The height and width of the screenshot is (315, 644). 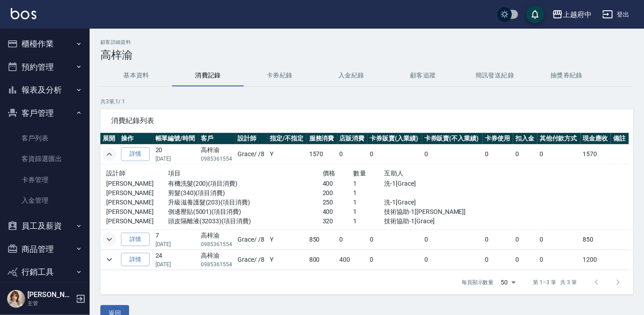 I want to click on th: 客戶, so click(x=217, y=139).